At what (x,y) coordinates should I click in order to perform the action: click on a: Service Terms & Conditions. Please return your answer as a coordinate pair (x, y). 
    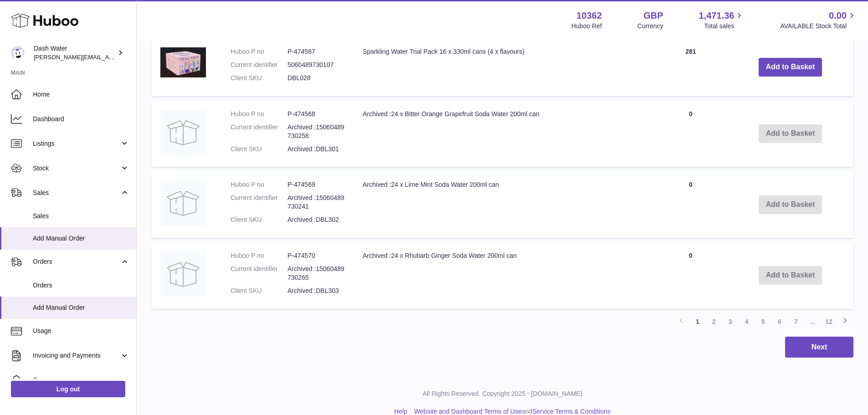
    Looking at the image, I should click on (571, 411).